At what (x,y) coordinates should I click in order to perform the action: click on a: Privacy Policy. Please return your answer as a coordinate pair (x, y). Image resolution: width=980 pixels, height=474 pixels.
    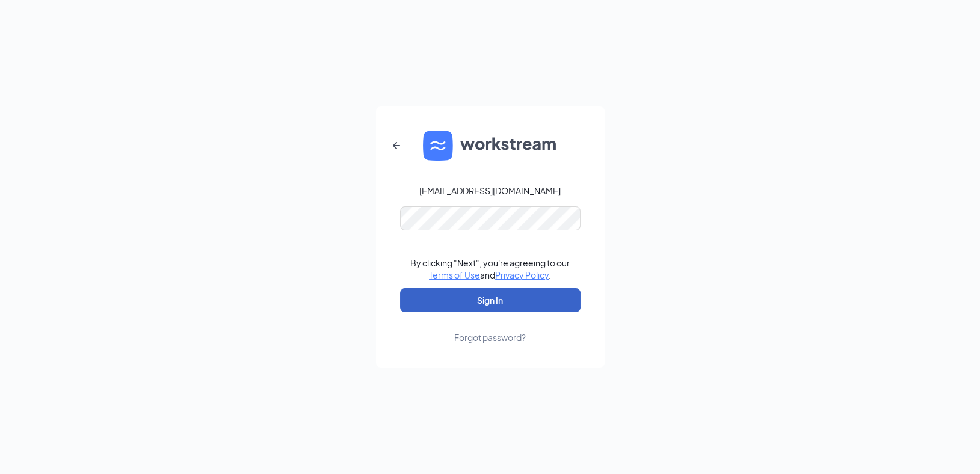
    Looking at the image, I should click on (521, 275).